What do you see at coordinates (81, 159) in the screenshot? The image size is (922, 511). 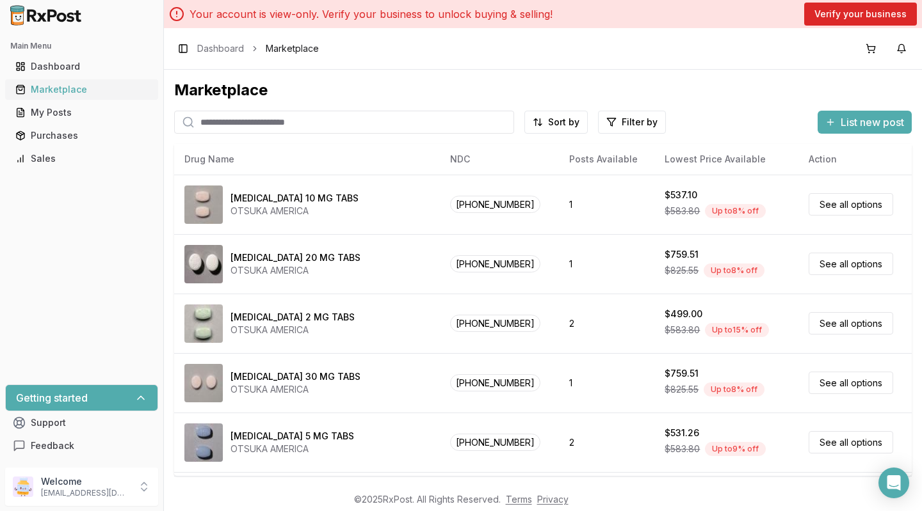 I see `div: Sales` at bounding box center [81, 159].